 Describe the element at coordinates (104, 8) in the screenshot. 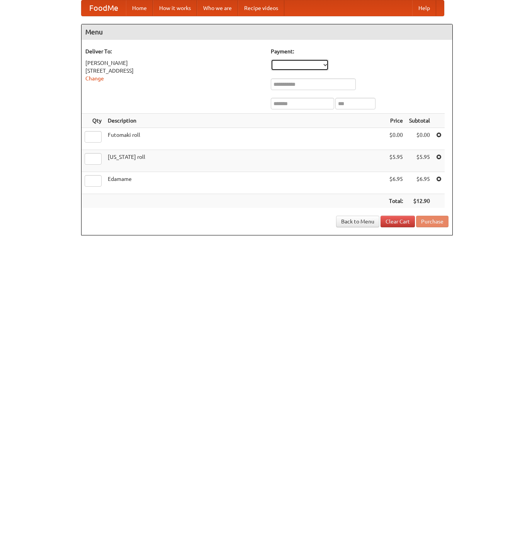

I see `a: FoodMe` at that location.